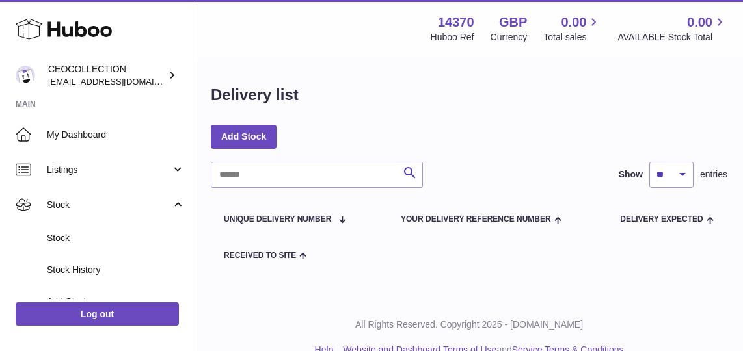 Image resolution: width=743 pixels, height=351 pixels. I want to click on div: Huboo Ref, so click(452, 37).